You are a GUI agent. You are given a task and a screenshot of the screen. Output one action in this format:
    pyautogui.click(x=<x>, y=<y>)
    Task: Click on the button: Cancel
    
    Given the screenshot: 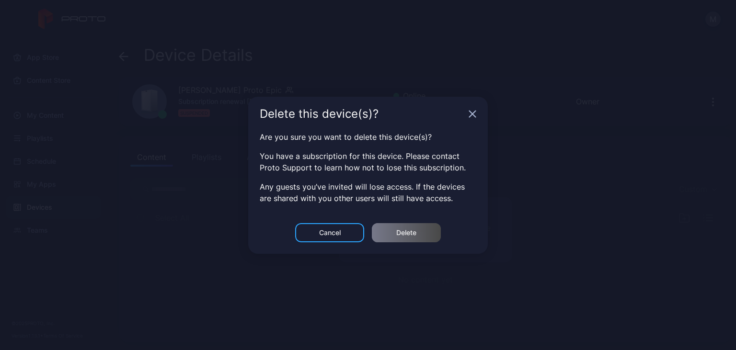 What is the action you would take?
    pyautogui.click(x=330, y=233)
    